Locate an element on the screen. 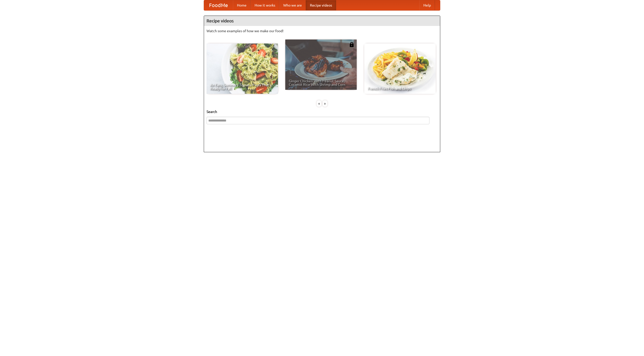  a: Home is located at coordinates (242, 5).